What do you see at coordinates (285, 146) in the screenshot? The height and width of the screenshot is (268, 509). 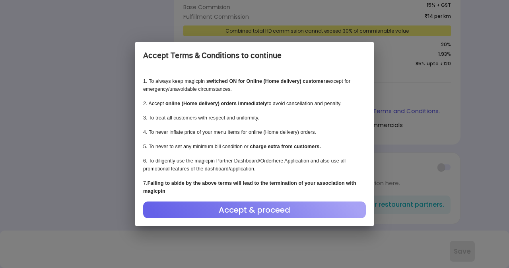 I see `b: charge extra from customers.` at bounding box center [285, 146].